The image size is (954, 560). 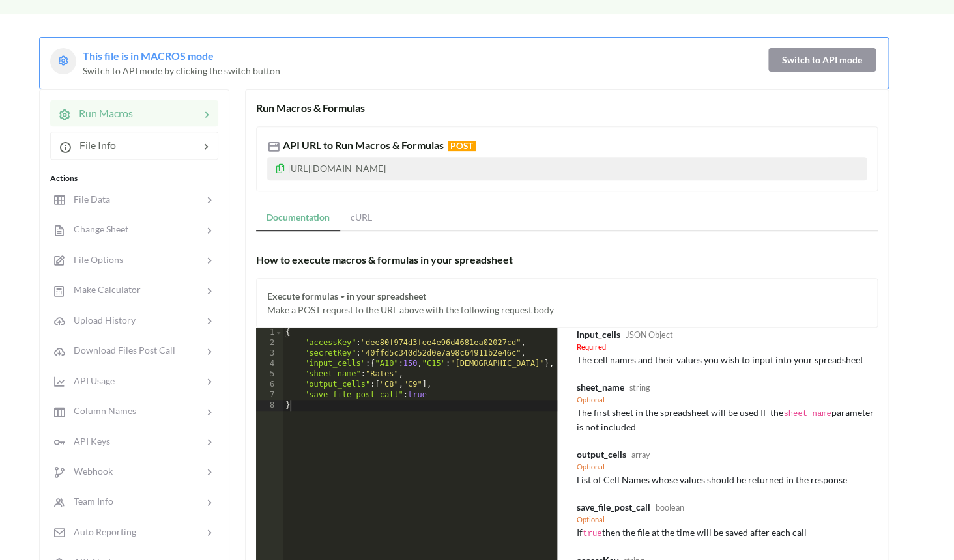 What do you see at coordinates (270, 384) in the screenshot?
I see `div: 6` at bounding box center [270, 384].